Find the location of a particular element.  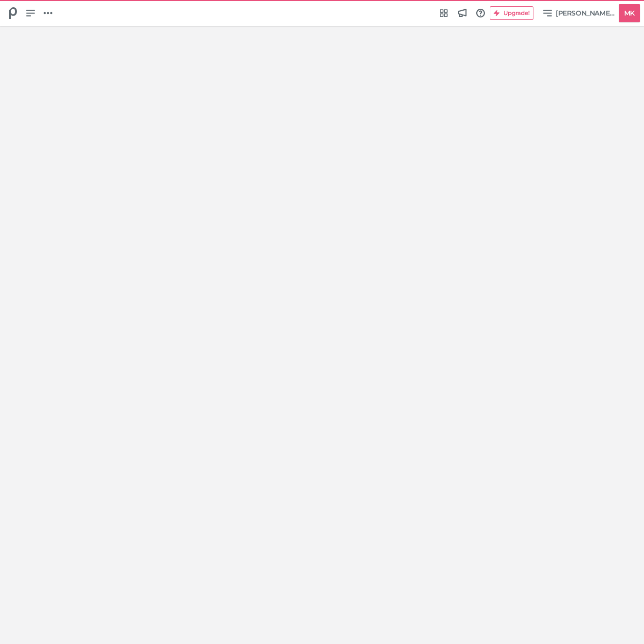

button: Upgrade! is located at coordinates (512, 13).